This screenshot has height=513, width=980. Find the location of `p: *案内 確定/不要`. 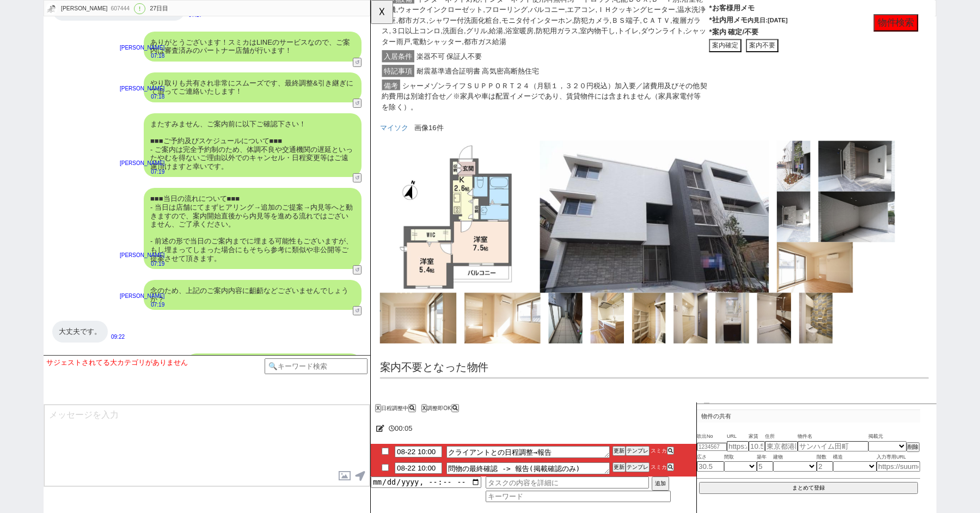

p: *案内 確定/不要 is located at coordinates (482, 34).